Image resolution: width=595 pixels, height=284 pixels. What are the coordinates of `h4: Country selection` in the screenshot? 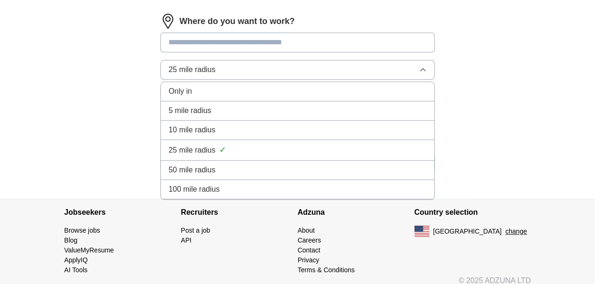 It's located at (473, 212).